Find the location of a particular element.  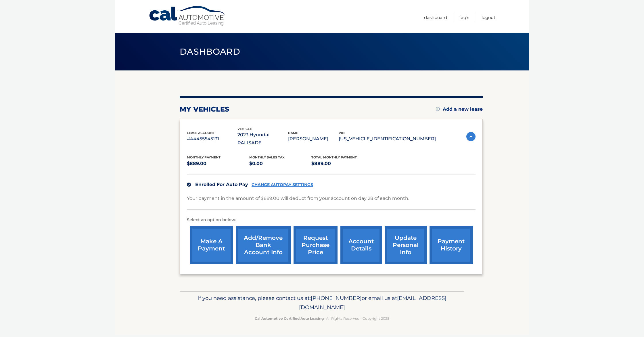

a: CHANGE AUTOPAY SETTINGS is located at coordinates (282, 185).